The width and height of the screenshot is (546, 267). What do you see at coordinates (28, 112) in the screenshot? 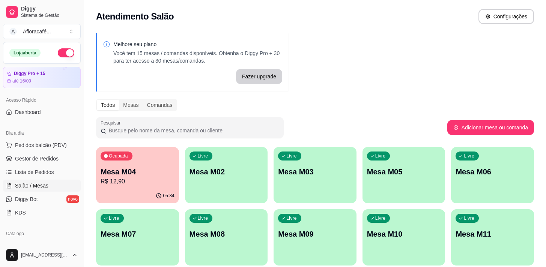
I see `span: Dashboard` at bounding box center [28, 112].